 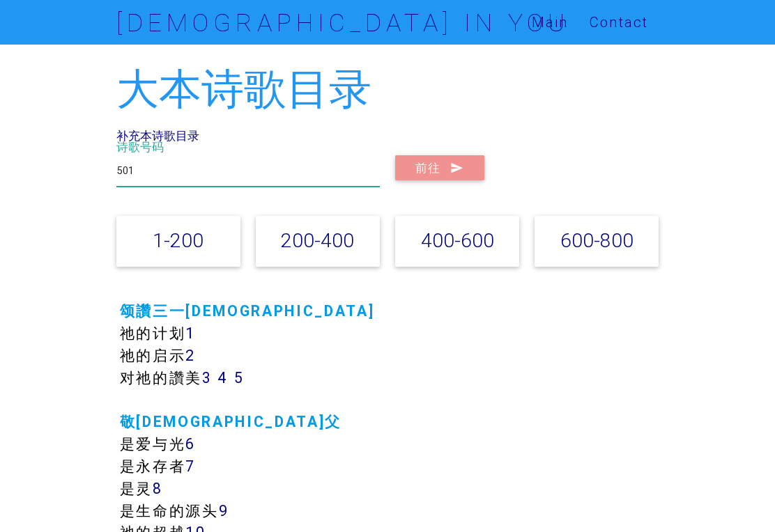 I want to click on a: 1, so click(x=190, y=334).